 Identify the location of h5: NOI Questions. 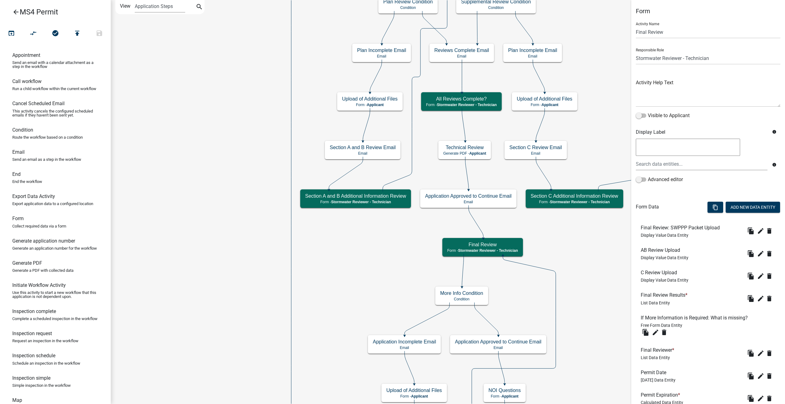
(505, 391).